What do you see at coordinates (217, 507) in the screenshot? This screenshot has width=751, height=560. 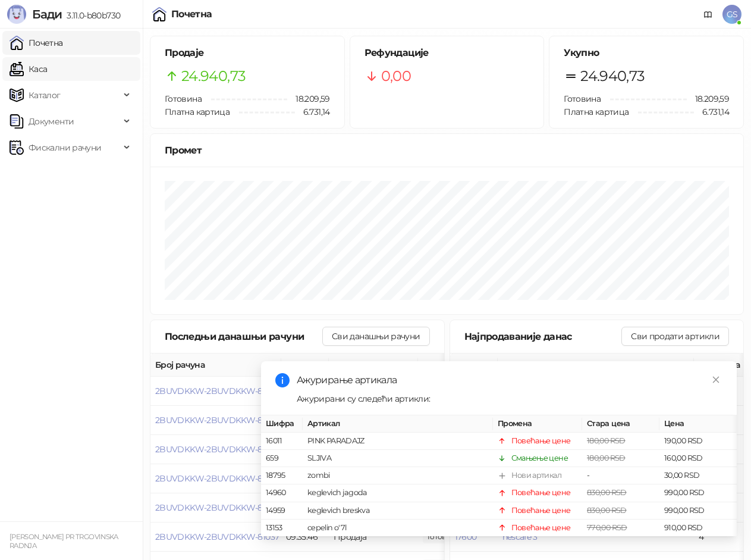 I see `span: 2BUVDKKW-2BUVDKKW-81038` at bounding box center [217, 507].